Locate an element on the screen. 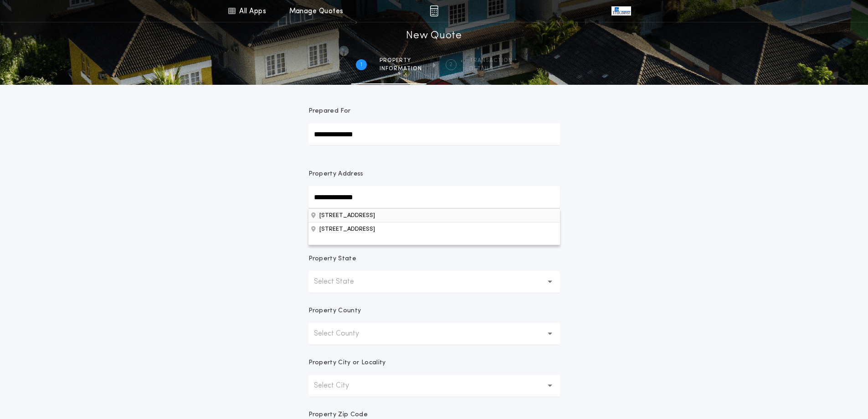  span: details is located at coordinates (490, 69).